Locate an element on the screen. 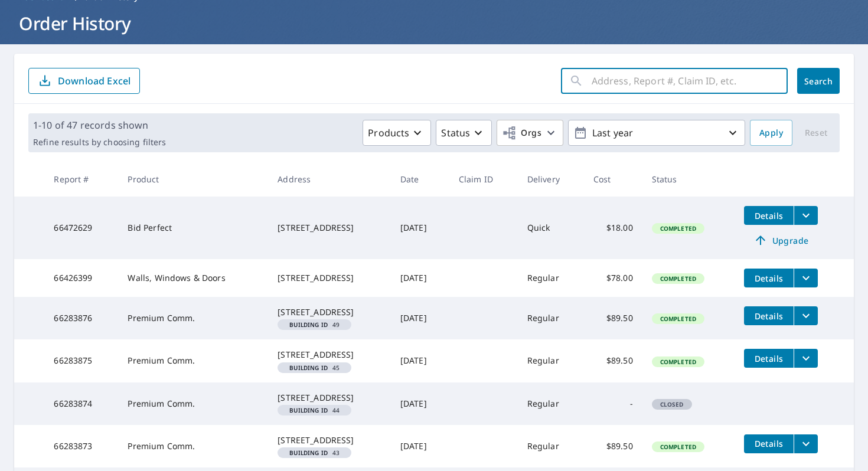  td: Walls, Windows & Doors is located at coordinates (193, 278).